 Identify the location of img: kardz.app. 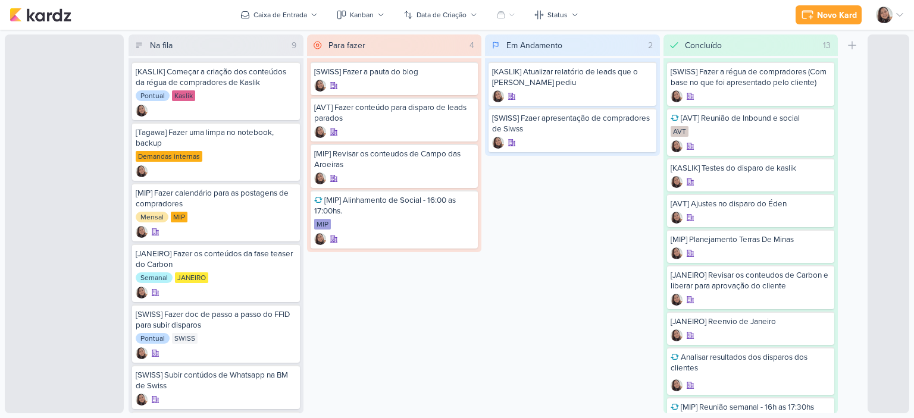
(40, 15).